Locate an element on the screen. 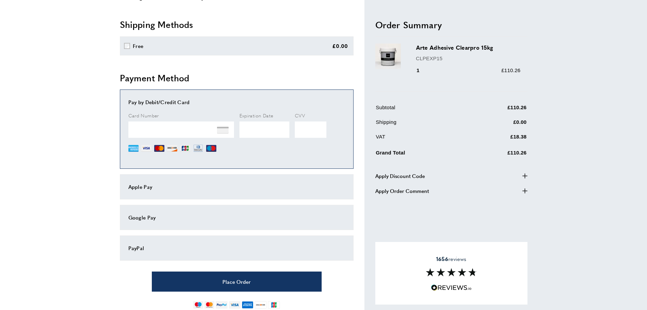 This screenshot has height=310, width=647. div: Apple Pay is located at coordinates (237, 187).